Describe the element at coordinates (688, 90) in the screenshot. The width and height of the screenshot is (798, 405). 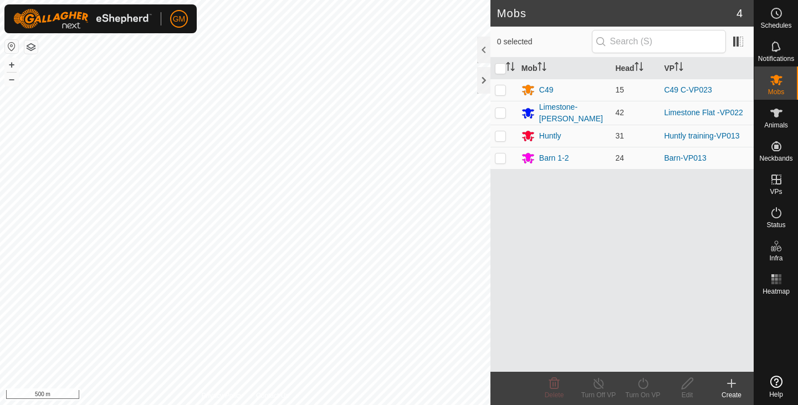
I see `a: C49 C-VP023` at that location.